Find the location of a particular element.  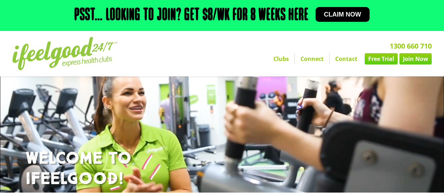

a: Contact is located at coordinates (346, 59).